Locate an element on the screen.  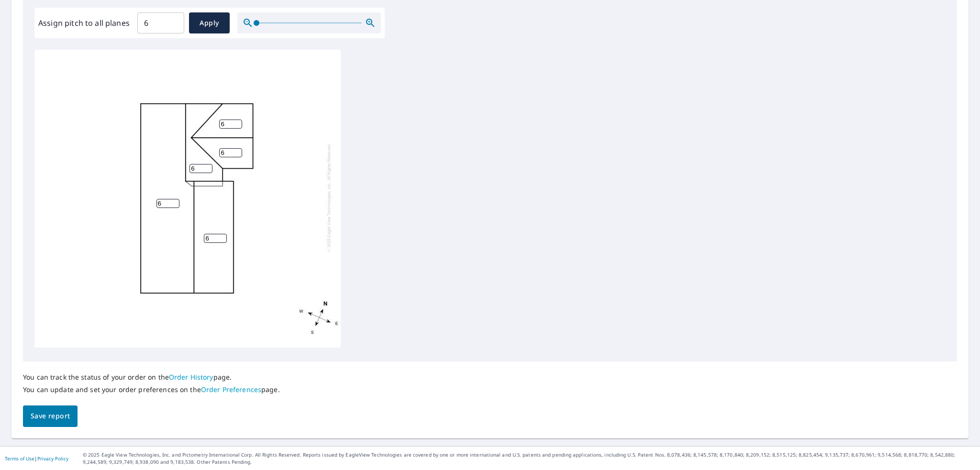
input: 00.0 is located at coordinates (161, 23).